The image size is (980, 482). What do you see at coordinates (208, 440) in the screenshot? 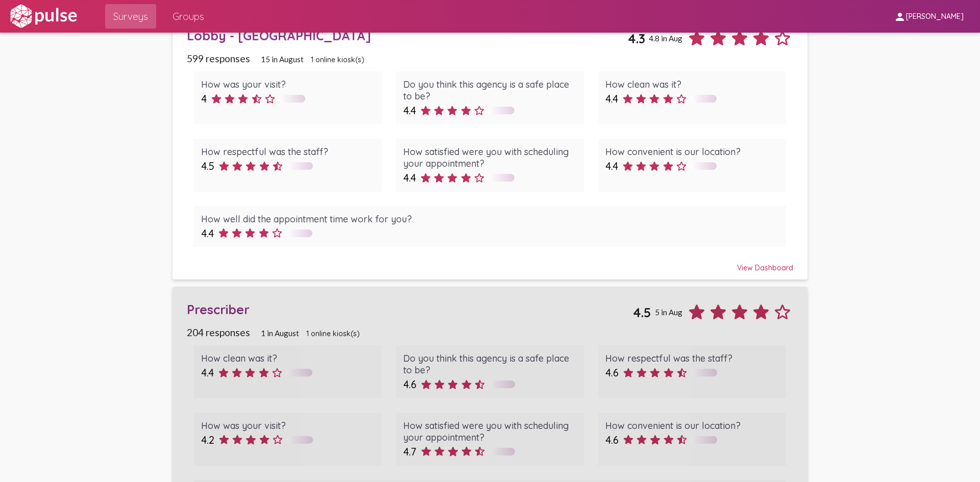
I see `span: 4.2` at bounding box center [208, 440].